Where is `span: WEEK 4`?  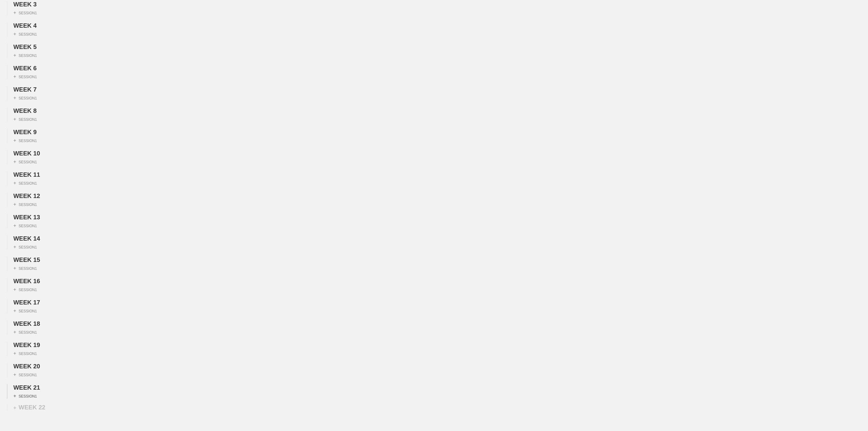
span: WEEK 4 is located at coordinates (25, 26).